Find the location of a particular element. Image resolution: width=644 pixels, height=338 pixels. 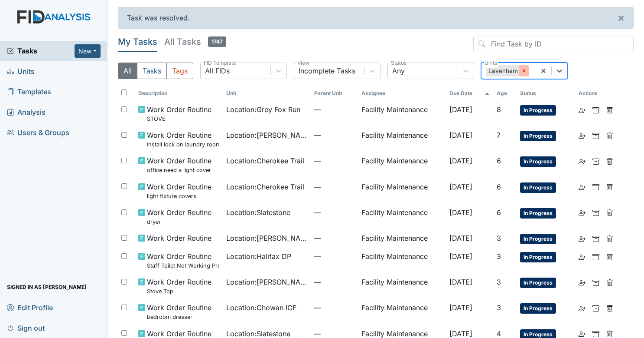

div: Task was resolved. is located at coordinates (376, 18).